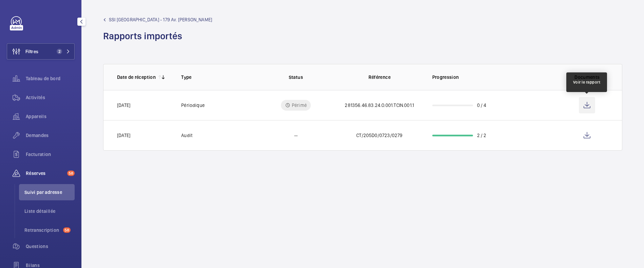  Describe the element at coordinates (299, 105) in the screenshot. I see `p: Périmé` at that location.